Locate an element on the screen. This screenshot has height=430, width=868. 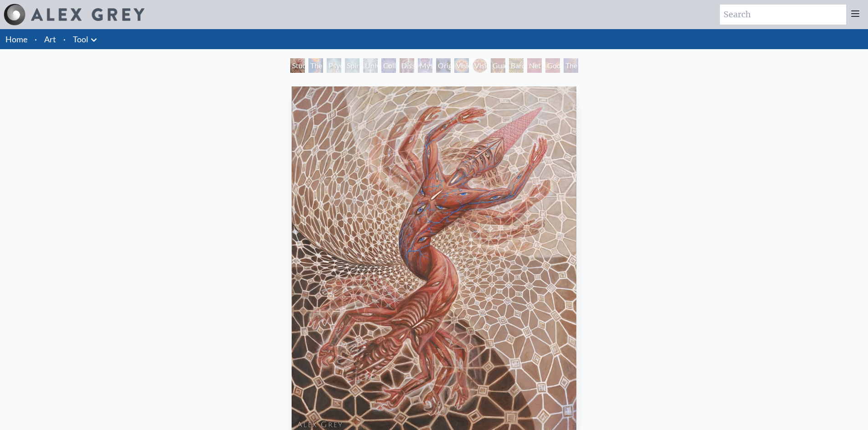
div: Vision Crystal is located at coordinates (462, 66).